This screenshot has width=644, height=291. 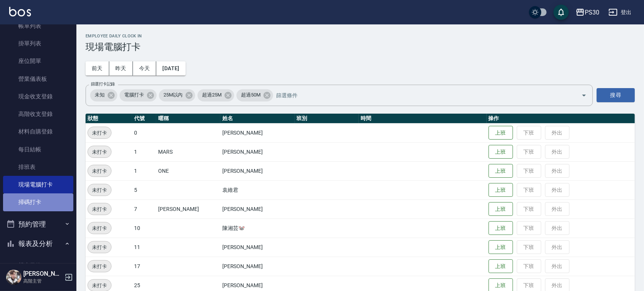 I want to click on button: save, so click(x=562, y=12).